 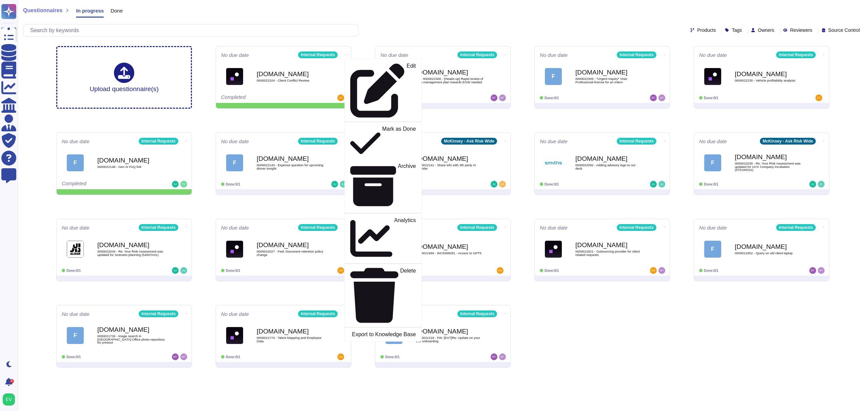 I want to click on input: Search by keywords, so click(x=192, y=30).